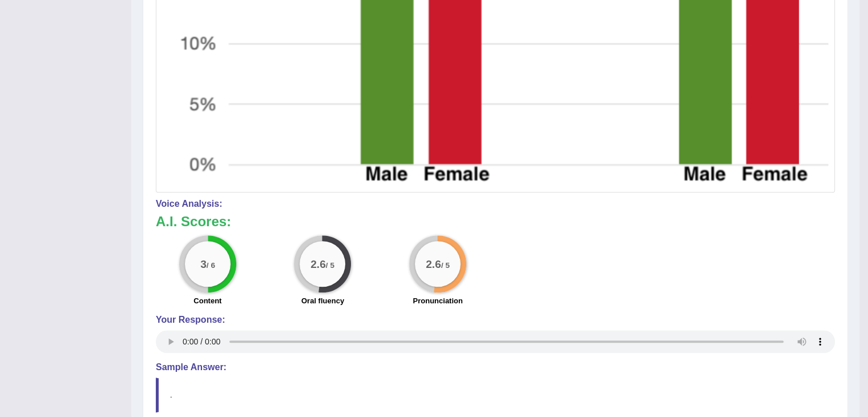 This screenshot has height=417, width=868. I want to click on label: Oral fluency, so click(322, 300).